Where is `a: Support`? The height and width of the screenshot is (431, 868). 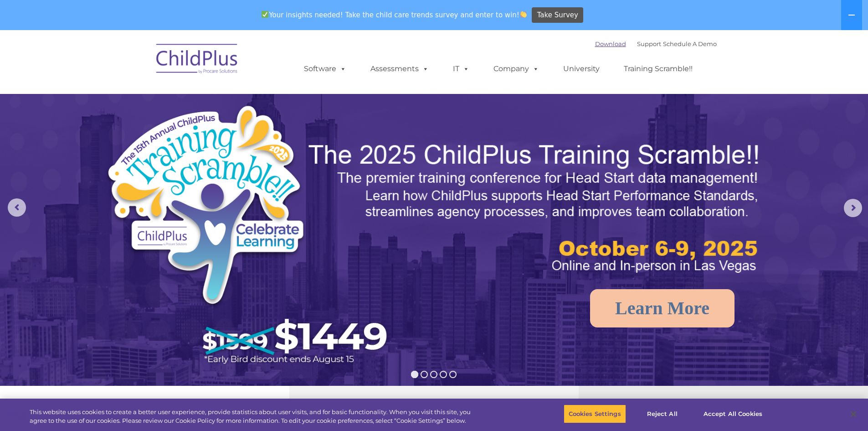 a: Support is located at coordinates (649, 44).